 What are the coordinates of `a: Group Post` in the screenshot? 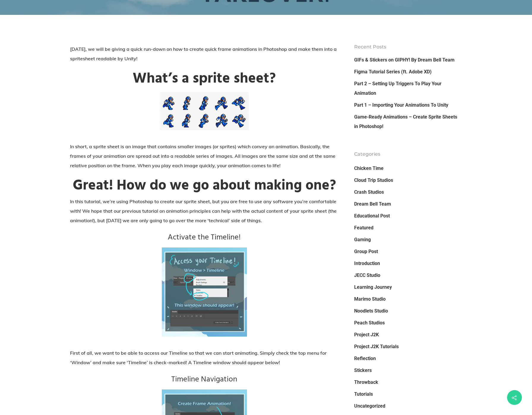 It's located at (408, 252).